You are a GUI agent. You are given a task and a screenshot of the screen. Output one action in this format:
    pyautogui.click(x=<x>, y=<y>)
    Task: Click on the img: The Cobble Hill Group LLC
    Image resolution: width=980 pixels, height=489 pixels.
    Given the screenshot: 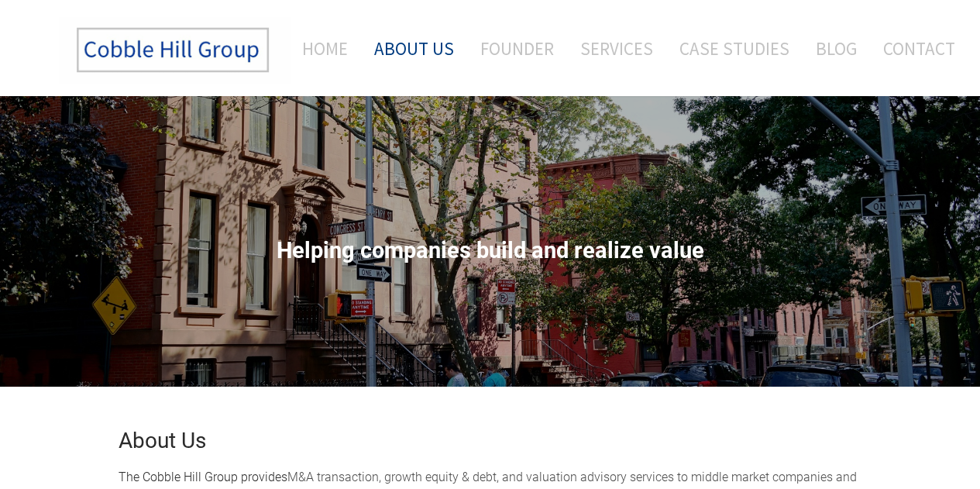 What is the action you would take?
    pyautogui.click(x=175, y=50)
    